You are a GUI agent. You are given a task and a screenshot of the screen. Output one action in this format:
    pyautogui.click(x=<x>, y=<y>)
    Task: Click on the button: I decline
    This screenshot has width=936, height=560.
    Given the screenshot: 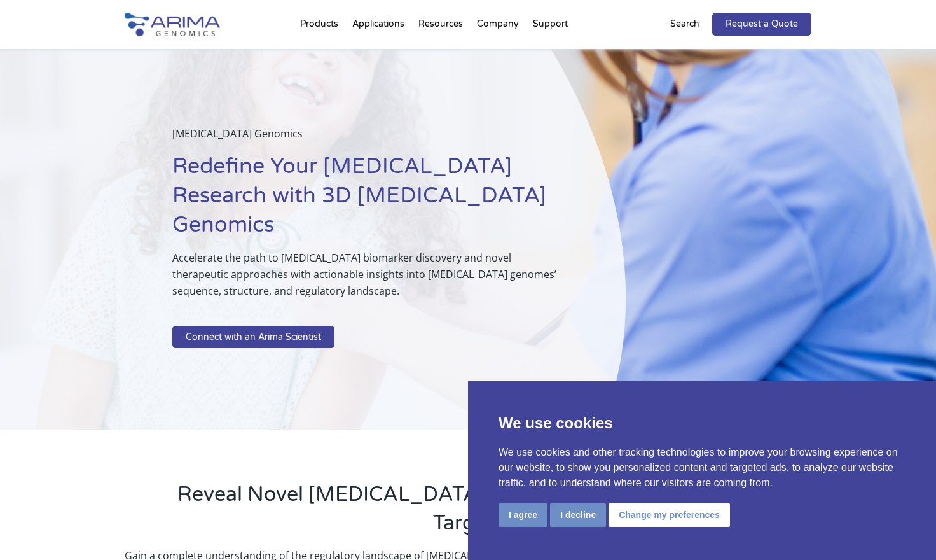 What is the action you would take?
    pyautogui.click(x=578, y=514)
    